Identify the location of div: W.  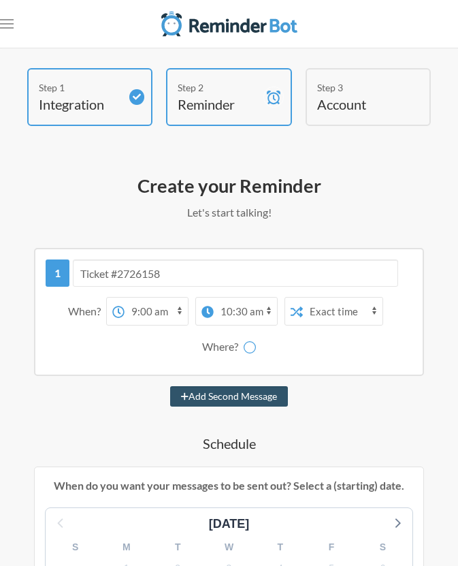
(229, 547).